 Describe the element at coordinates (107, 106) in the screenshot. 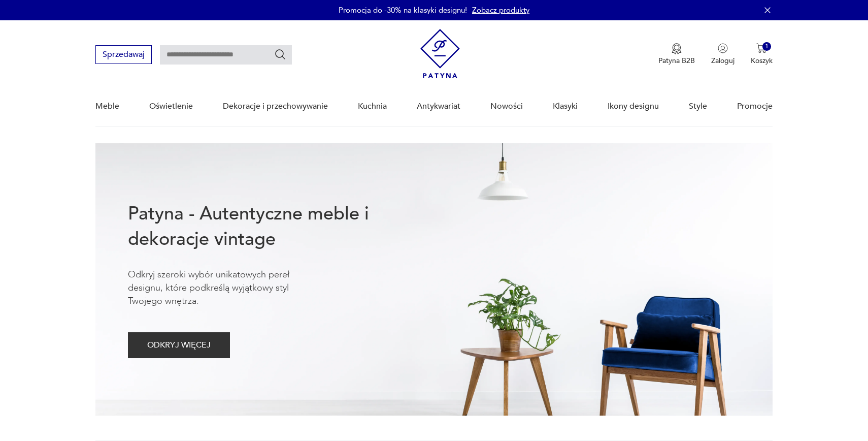

I see `a: Meble` at that location.